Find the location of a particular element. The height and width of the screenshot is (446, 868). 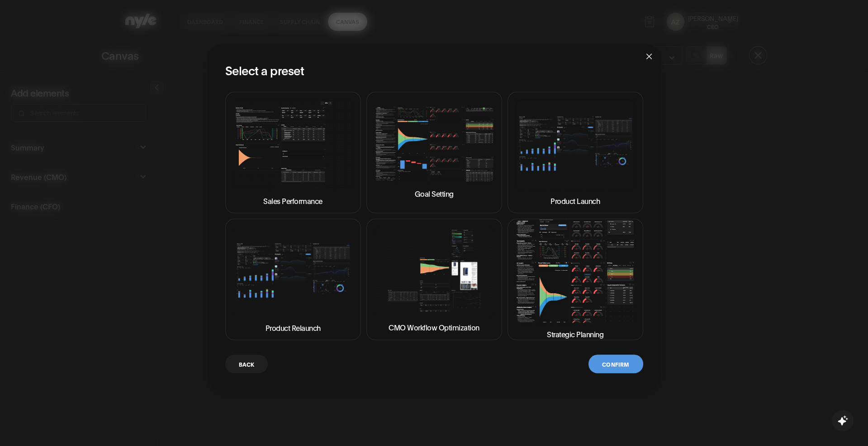

img: Product Launch is located at coordinates (575, 144).